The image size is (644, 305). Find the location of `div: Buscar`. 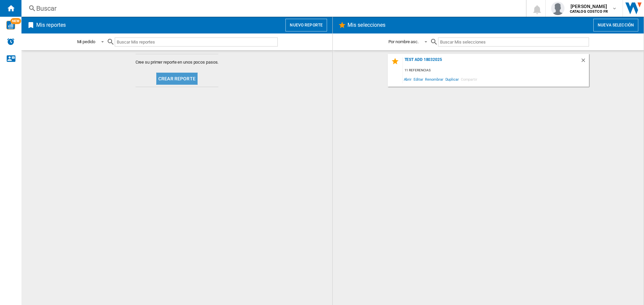

div: Buscar is located at coordinates (272, 8).